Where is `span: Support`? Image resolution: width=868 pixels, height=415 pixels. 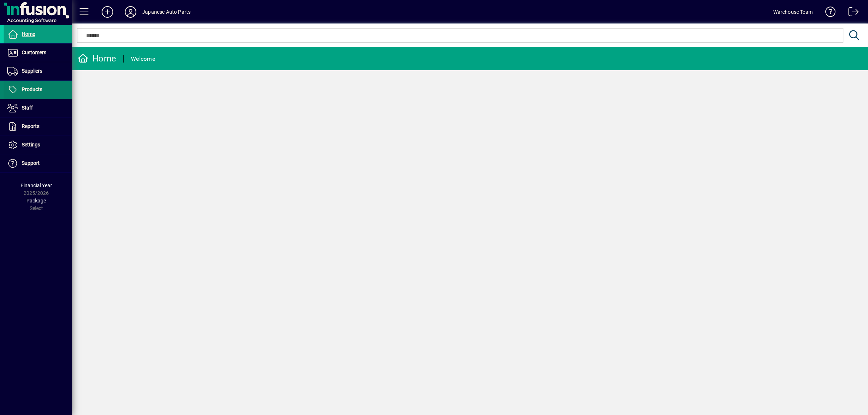
span: Support is located at coordinates (31, 163).